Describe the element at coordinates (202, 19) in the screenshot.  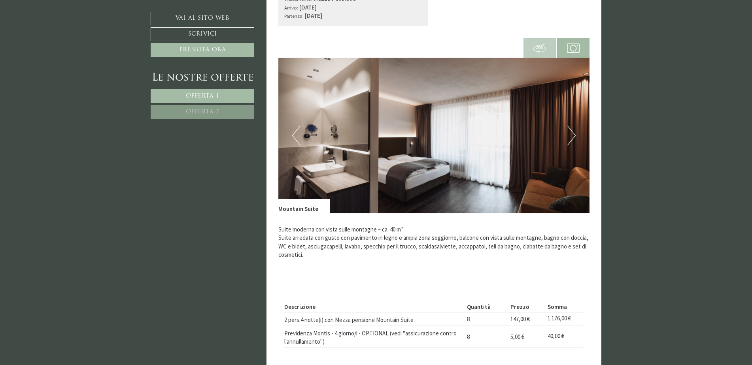
I see `a: Vai al sito web` at that location.